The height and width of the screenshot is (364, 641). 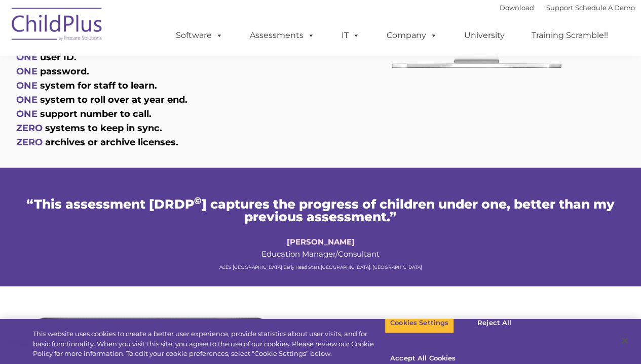 I want to click on div: This website uses cookies to create a better user experience, provide statistics about user visit..., so click(x=208, y=344).